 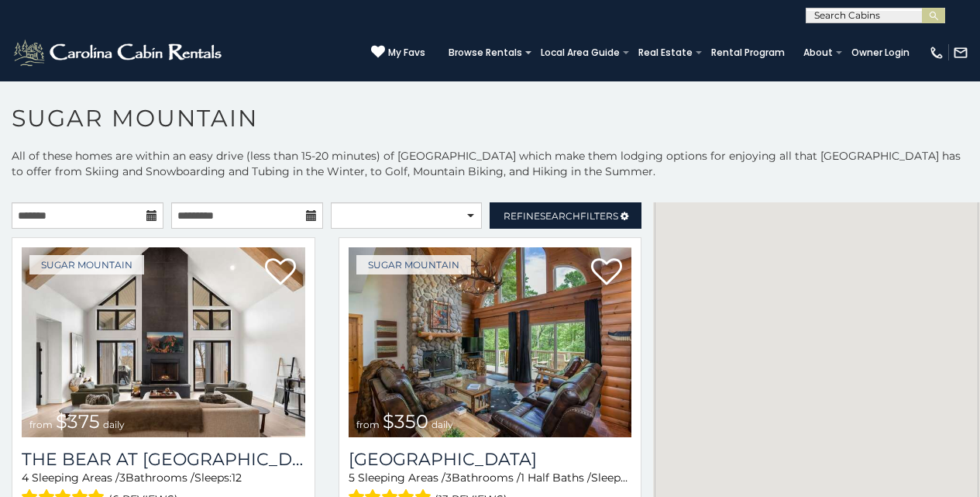 What do you see at coordinates (407, 52) in the screenshot?
I see `span: My Favs` at bounding box center [407, 52].